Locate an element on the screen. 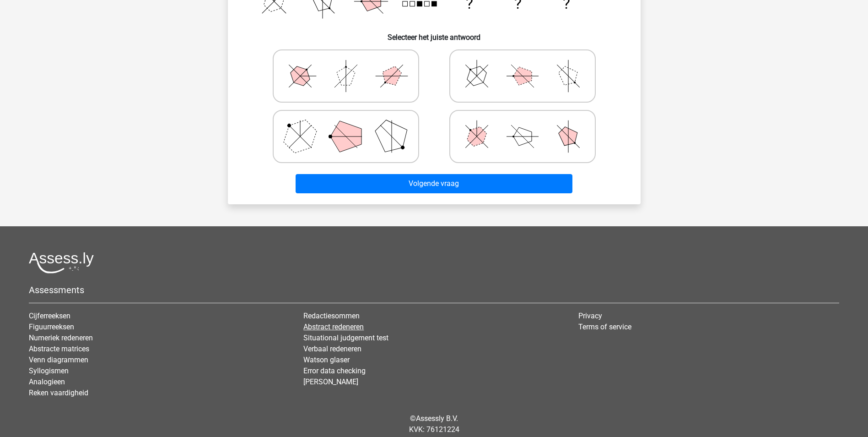 The image size is (868, 437). a: Verbaal redeneren is located at coordinates (332, 348).